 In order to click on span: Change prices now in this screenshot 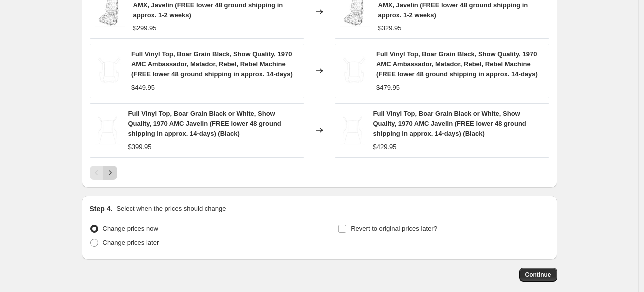, I will do `click(130, 228)`.